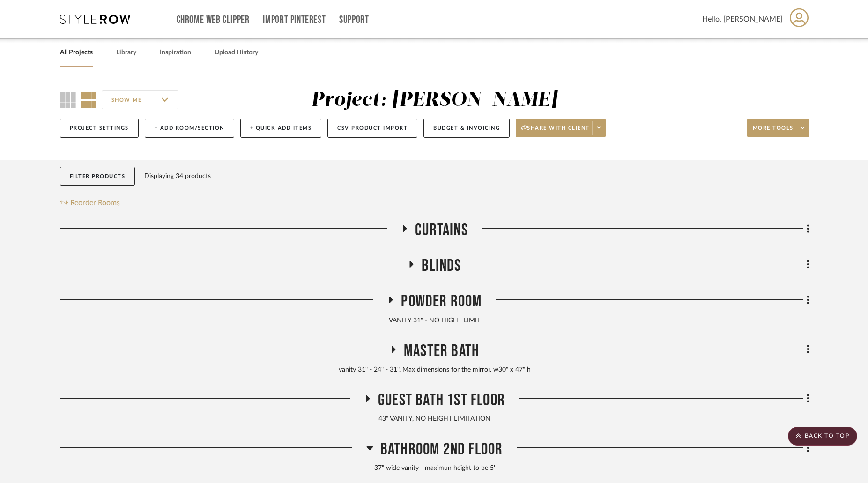  I want to click on a: Chrome Web Clipper, so click(213, 20).